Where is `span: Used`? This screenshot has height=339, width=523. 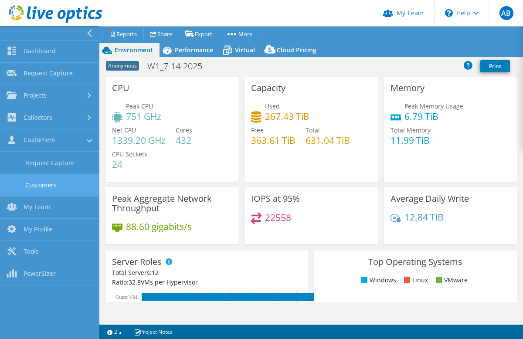
span: Used is located at coordinates (273, 106).